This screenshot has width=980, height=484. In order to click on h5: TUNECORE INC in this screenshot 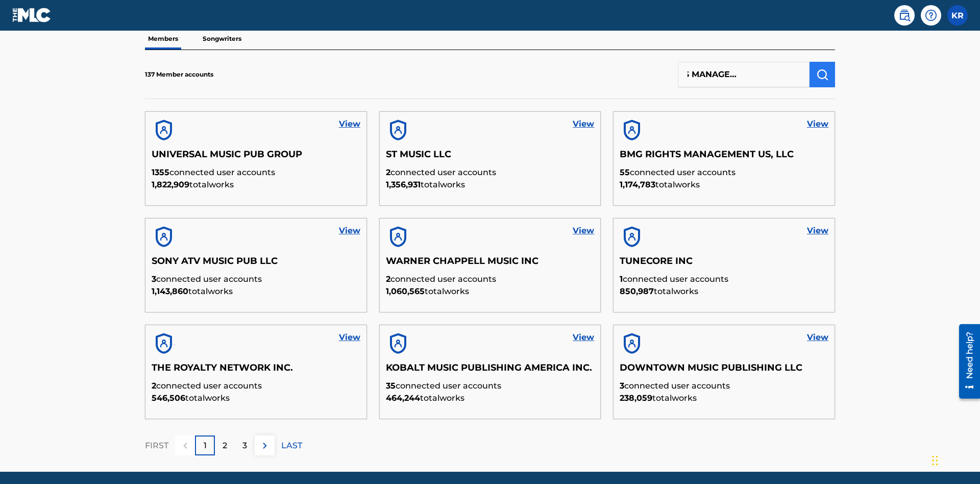, I will do `click(724, 264)`.